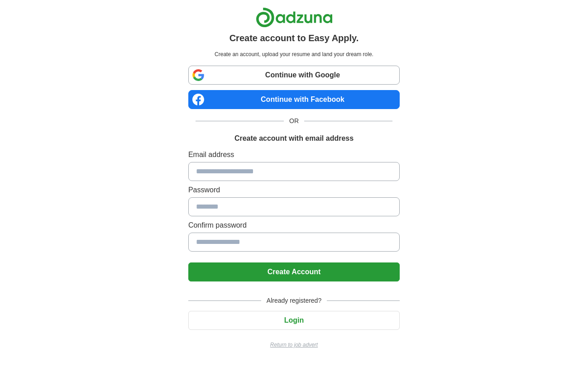  What do you see at coordinates (294, 190) in the screenshot?
I see `label: Password` at bounding box center [294, 190].